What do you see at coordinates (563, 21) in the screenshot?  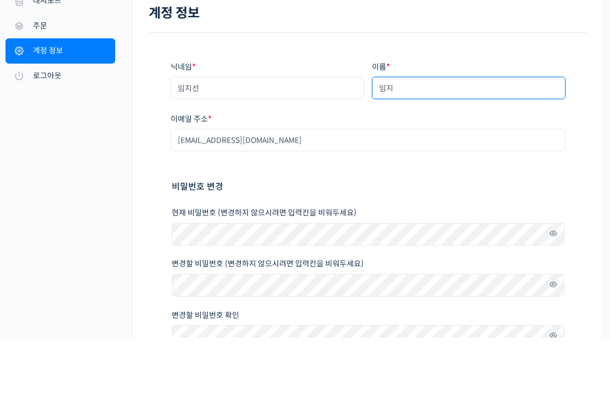 I see `span: 임지선` at bounding box center [563, 21].